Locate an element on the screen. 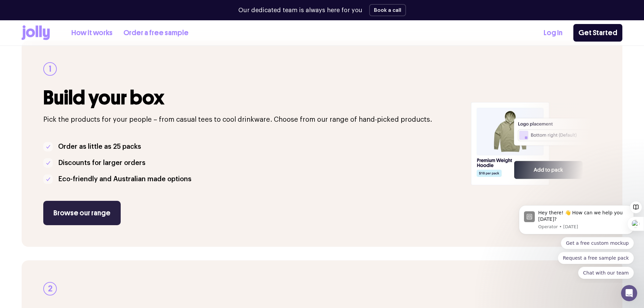  p: Order as little as 25 packs is located at coordinates (99, 147).